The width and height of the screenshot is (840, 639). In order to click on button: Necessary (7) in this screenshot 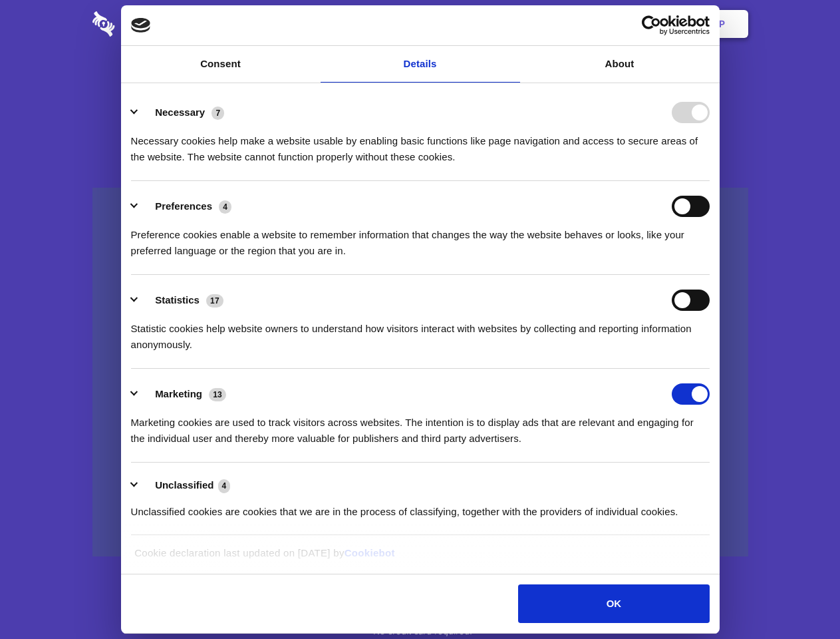, I will do `click(181, 113)`.